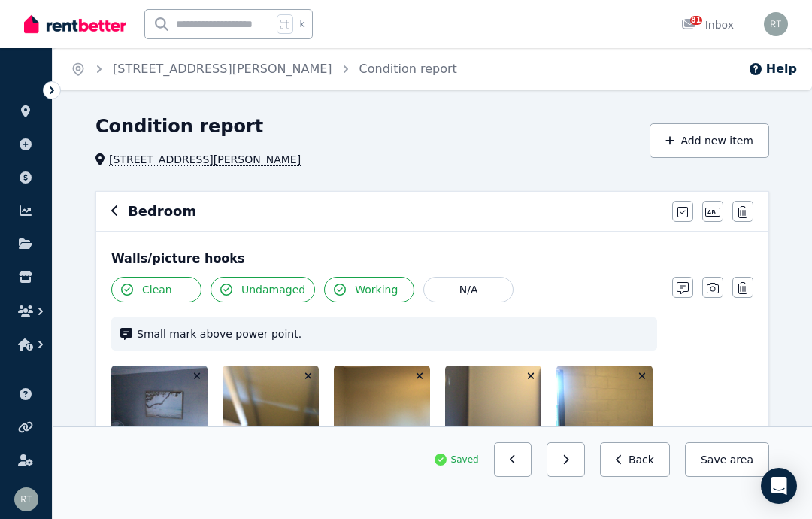 This screenshot has width=812, height=519. I want to click on div: Open Intercom Messenger, so click(779, 486).